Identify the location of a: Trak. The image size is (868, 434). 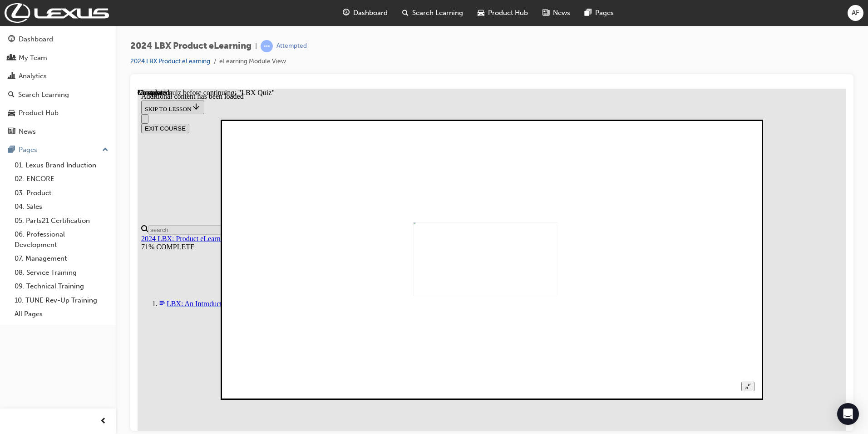
(57, 12).